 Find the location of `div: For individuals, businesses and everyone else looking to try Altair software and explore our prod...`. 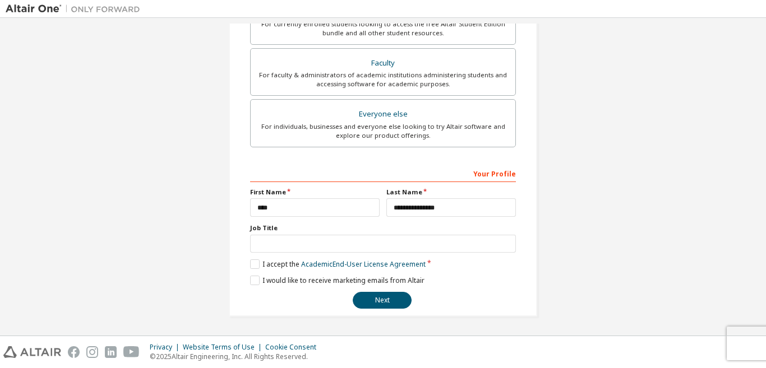

div: For individuals, businesses and everyone else looking to try Altair software and explore our prod... is located at coordinates (383, 131).